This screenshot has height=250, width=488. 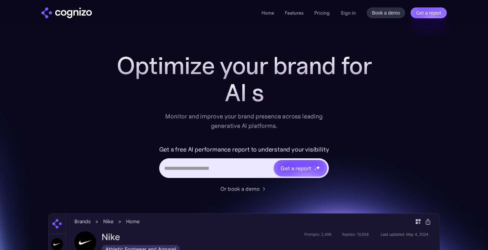 What do you see at coordinates (244, 65) in the screenshot?
I see `h1: Optimize your brand for` at bounding box center [244, 65].